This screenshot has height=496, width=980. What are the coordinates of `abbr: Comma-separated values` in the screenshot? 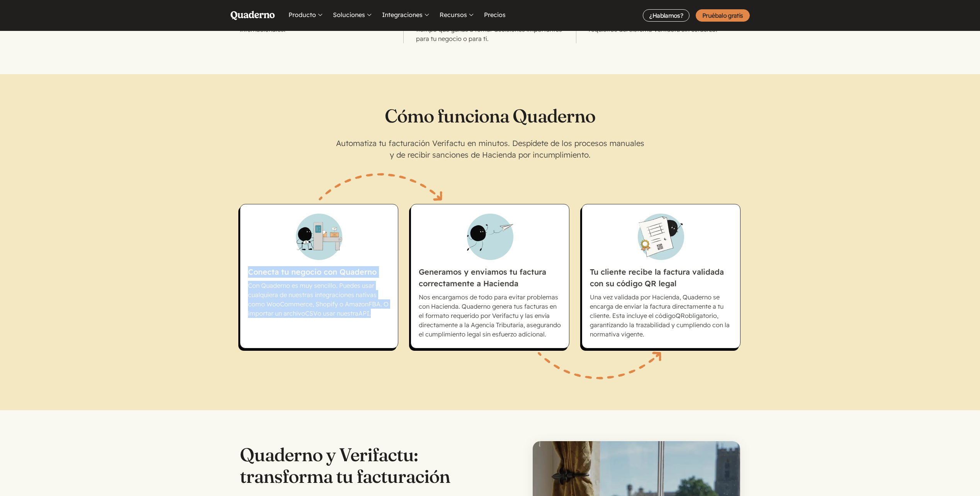 It's located at (312, 313).